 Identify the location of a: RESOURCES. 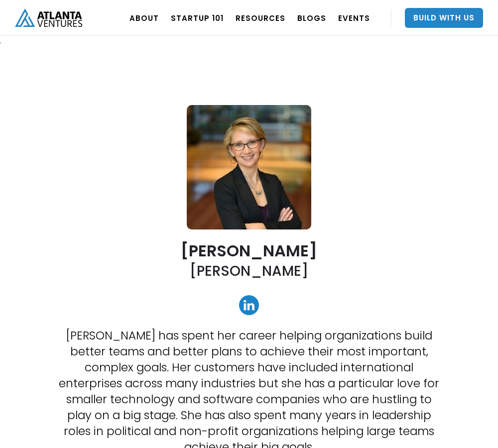
(261, 18).